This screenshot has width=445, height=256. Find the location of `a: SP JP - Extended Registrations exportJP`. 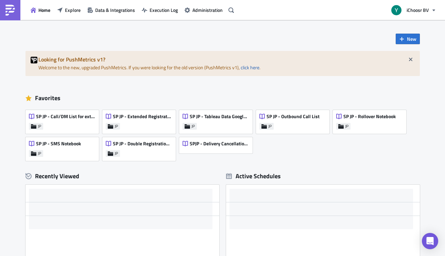

a: SP JP - Extended Registrations exportJP is located at coordinates (141, 120).